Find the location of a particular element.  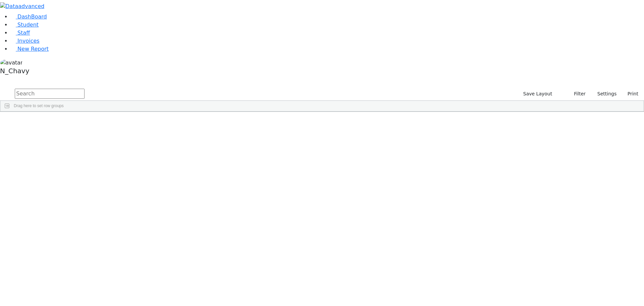

button: Save Layout is located at coordinates (537, 94).